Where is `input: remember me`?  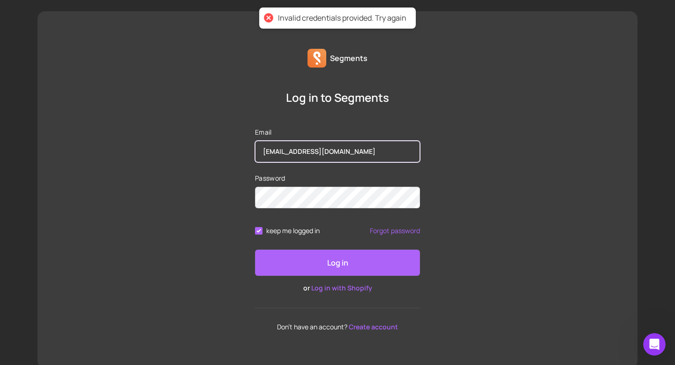 input: remember me is located at coordinates (259, 231).